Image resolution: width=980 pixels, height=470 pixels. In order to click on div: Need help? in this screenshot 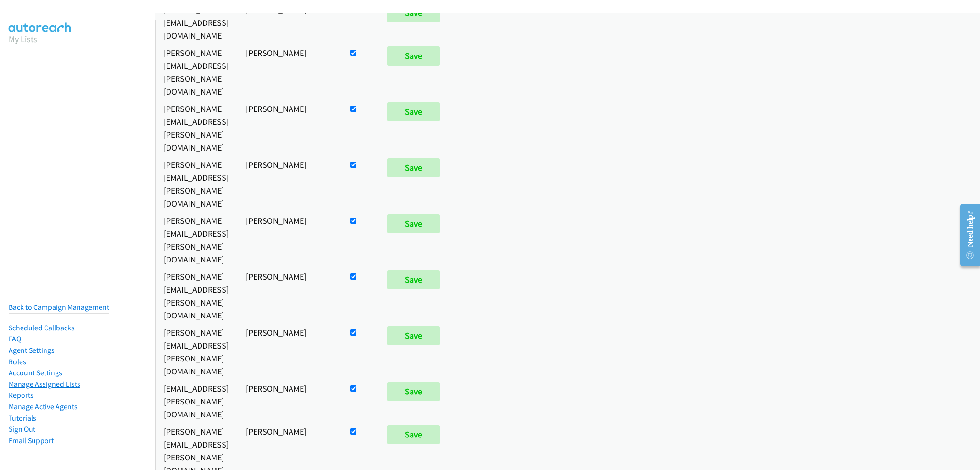, I will do `click(18, 32)`.